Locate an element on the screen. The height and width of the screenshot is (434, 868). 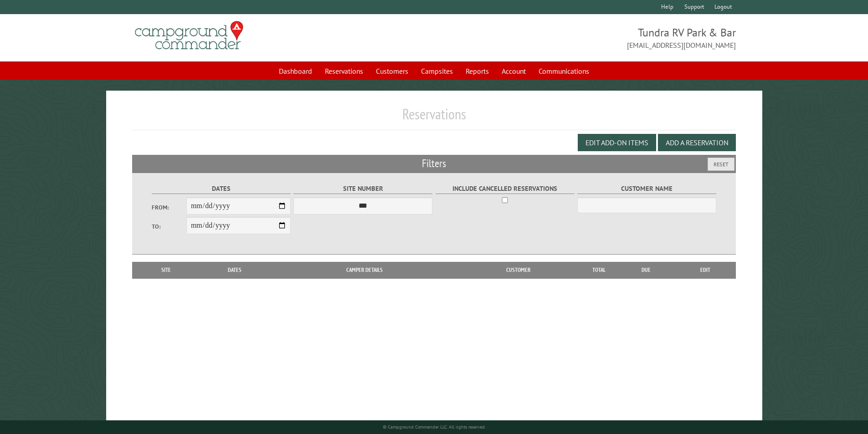
label: To: is located at coordinates (169, 227).